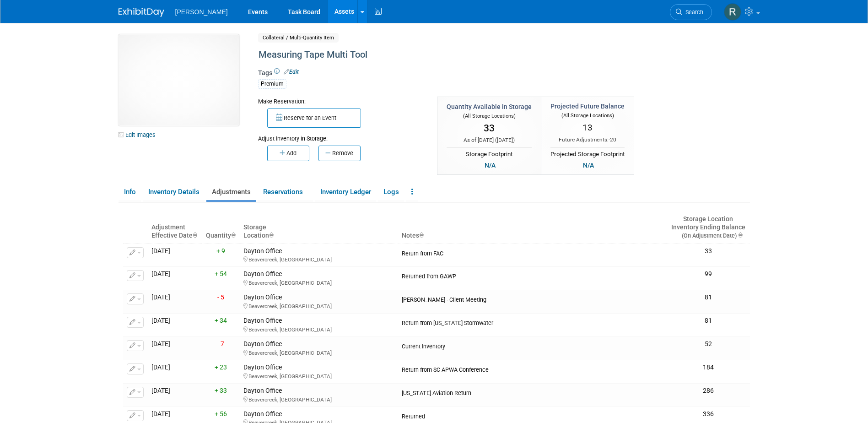  What do you see at coordinates (587, 106) in the screenshot?
I see `div: Projected Future Balance` at bounding box center [587, 106].